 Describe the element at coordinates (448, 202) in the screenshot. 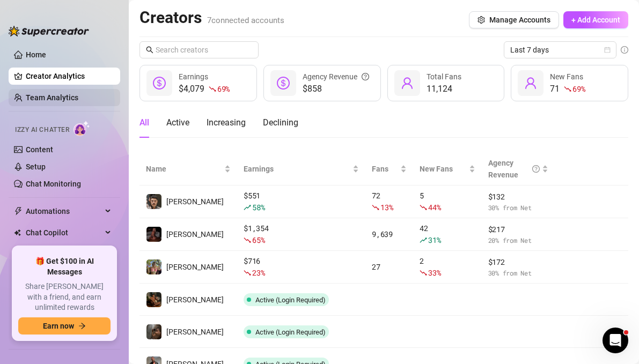

I see `div: 5` at that location.